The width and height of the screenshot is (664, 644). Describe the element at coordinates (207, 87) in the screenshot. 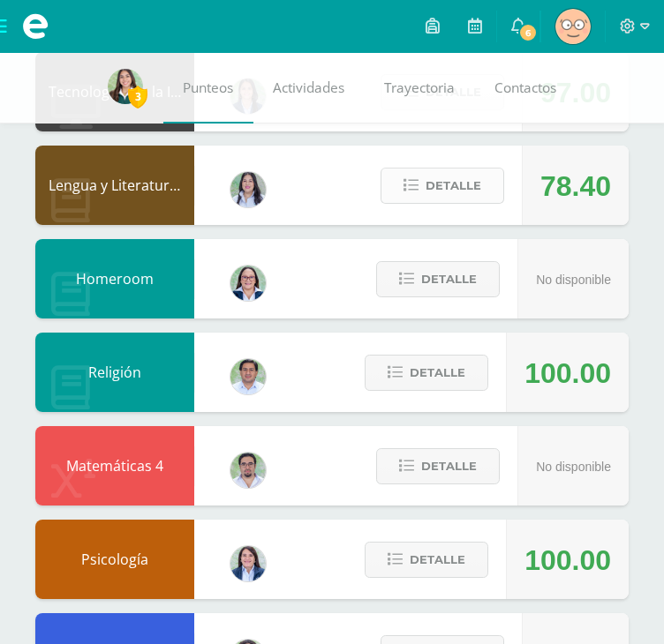

I see `span: Punteos` at that location.